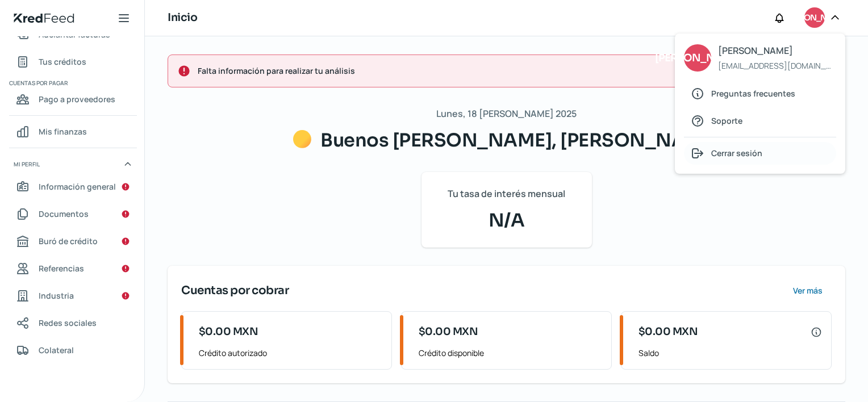 This screenshot has width=868, height=402. Describe the element at coordinates (235, 291) in the screenshot. I see `span: Cuentas por cobrar` at that location.